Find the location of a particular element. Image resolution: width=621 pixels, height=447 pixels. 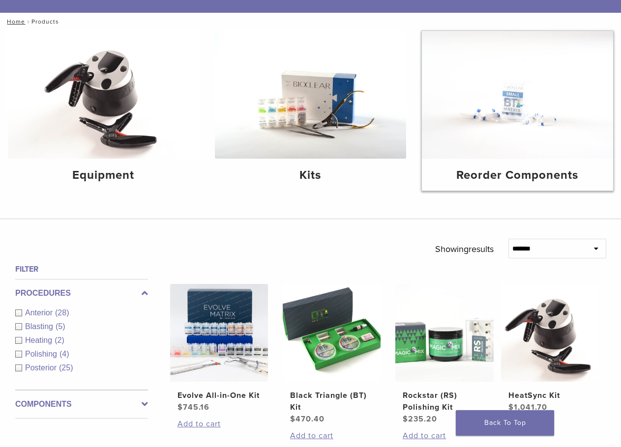

a: Rockstar (RS) Polishing KitRockstar (RS) Polishing Kit $235.20 is located at coordinates (444, 355).